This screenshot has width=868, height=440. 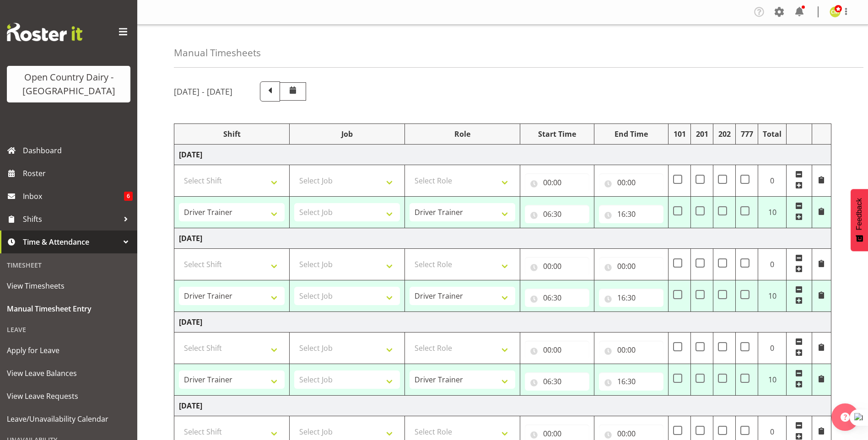 What do you see at coordinates (71, 242) in the screenshot?
I see `span: Time & Attendance` at bounding box center [71, 242].